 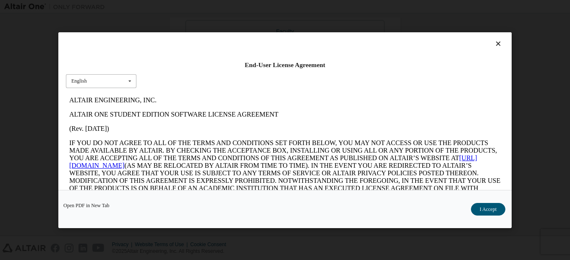 I want to click on div: English, so click(x=79, y=81).